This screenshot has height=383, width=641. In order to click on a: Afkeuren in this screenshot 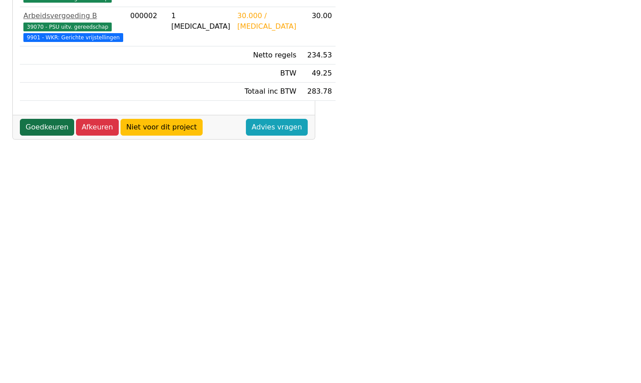, I will do `click(97, 127)`.